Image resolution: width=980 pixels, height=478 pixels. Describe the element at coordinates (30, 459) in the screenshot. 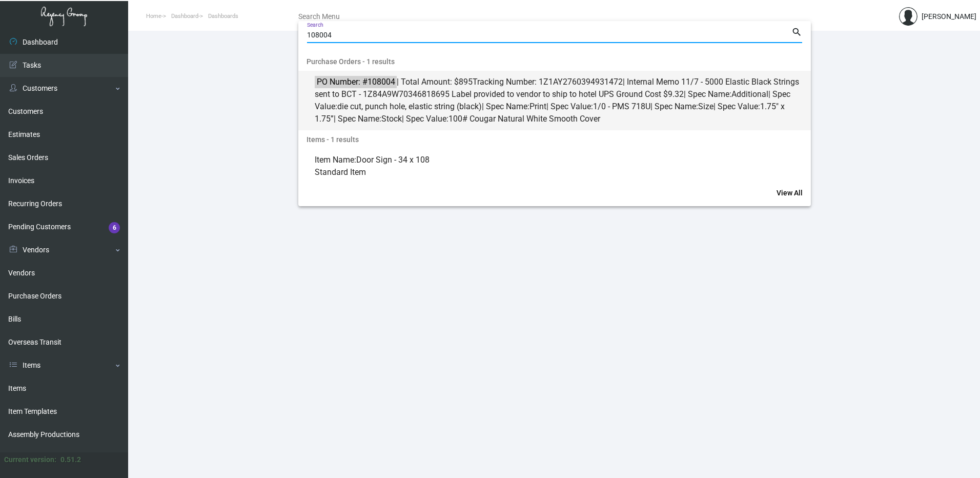

I see `div: Current version:` at that location.